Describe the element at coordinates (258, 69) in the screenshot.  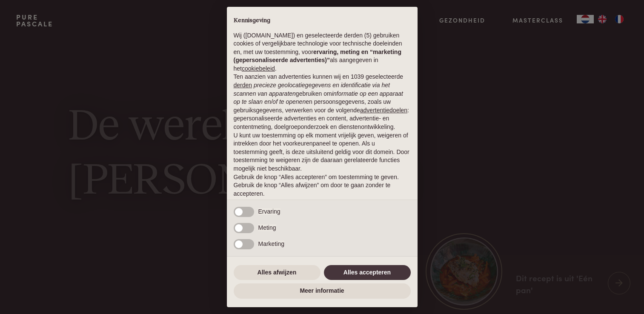
I see `a: cookiebeleid` at that location.